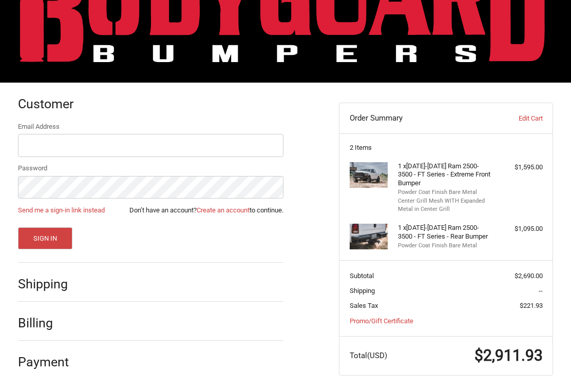  What do you see at coordinates (519, 229) in the screenshot?
I see `div: $1,095.00` at bounding box center [519, 229].